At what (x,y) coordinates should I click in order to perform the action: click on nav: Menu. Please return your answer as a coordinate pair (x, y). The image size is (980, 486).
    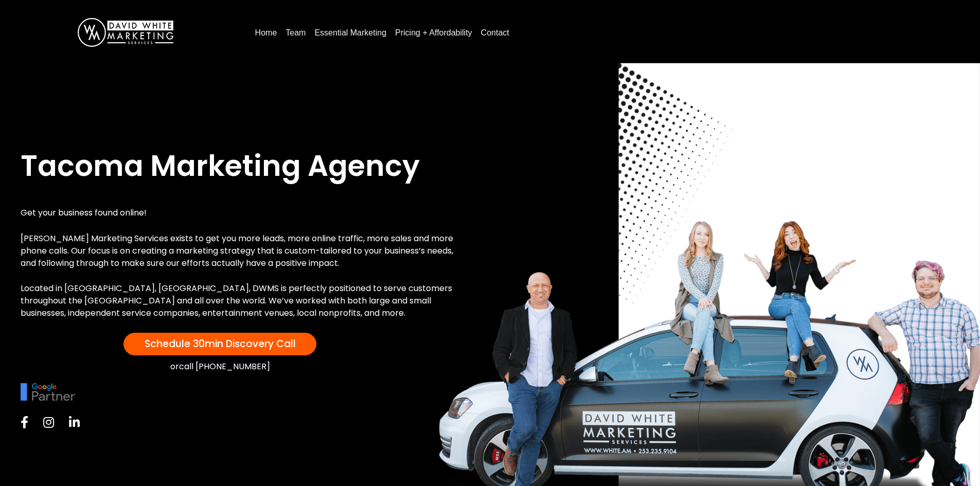
    Looking at the image, I should click on (605, 33).